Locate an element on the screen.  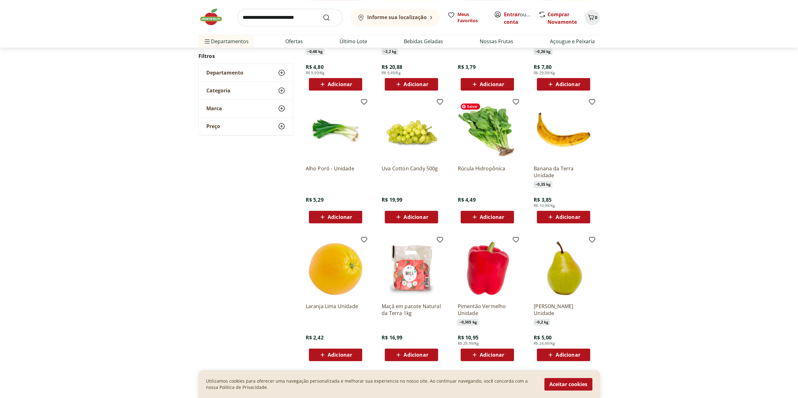
img: Maçã em pacote Natural da Terra 1kg is located at coordinates (411, 268).